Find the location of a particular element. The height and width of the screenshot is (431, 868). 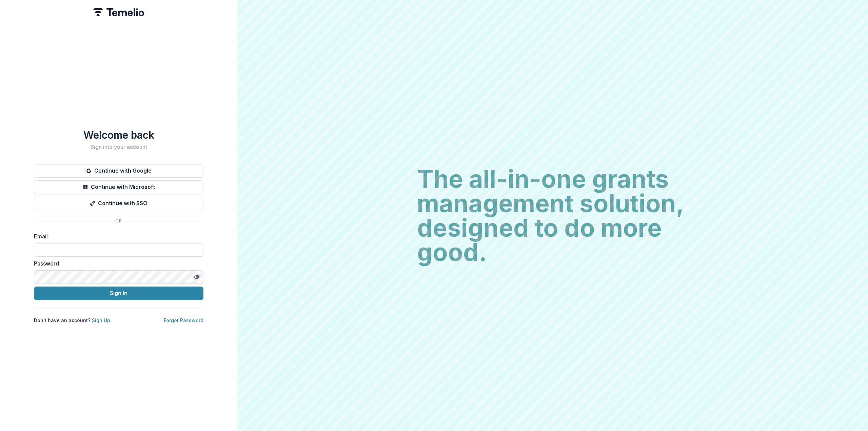

a: Forgot Password is located at coordinates (183, 320).